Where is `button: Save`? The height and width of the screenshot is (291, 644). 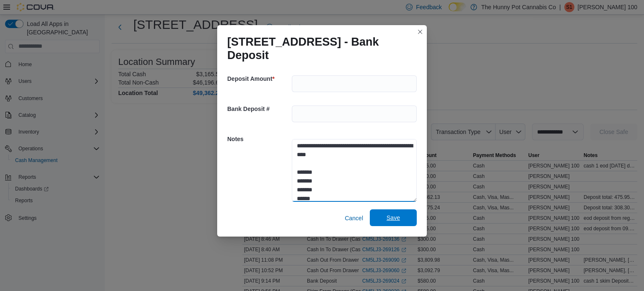
button: Save is located at coordinates (393, 218).